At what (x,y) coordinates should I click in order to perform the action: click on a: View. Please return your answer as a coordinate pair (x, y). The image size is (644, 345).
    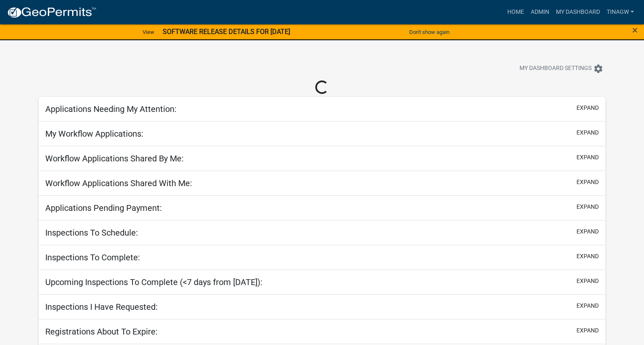
    Looking at the image, I should click on (148, 32).